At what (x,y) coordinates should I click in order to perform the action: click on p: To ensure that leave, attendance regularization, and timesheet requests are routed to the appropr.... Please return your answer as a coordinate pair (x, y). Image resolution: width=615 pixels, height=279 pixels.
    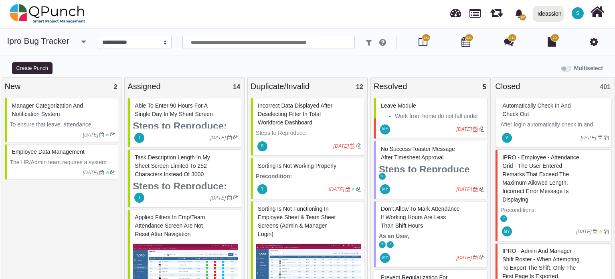
    Looking at the image, I should click on (63, 150).